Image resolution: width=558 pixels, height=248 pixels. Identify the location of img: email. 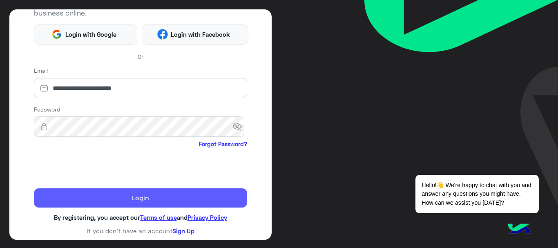
(44, 88).